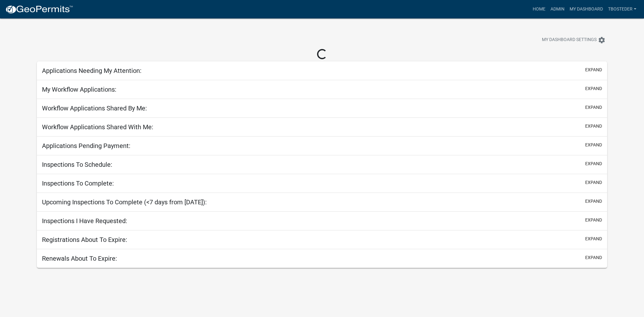 The image size is (644, 317). Describe the element at coordinates (85, 221) in the screenshot. I see `h5: Inspections I Have Requested:` at that location.